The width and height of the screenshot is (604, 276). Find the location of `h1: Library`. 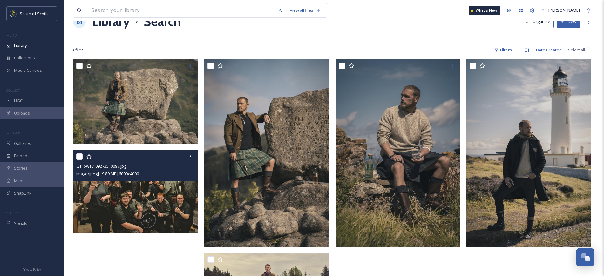

h1: Library is located at coordinates (111, 22).